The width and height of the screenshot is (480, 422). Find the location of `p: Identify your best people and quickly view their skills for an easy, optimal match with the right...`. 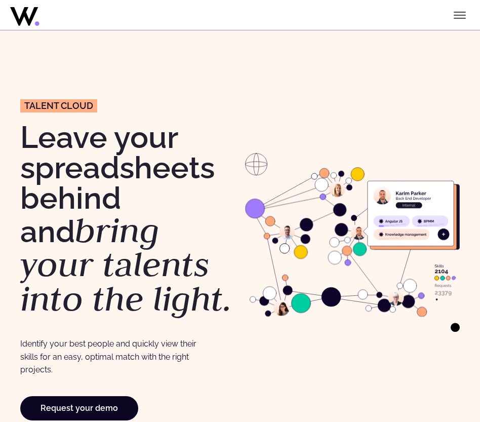

p: Identify your best people and quickly view their skills for an easy, optimal match with the right... is located at coordinates (117, 356).